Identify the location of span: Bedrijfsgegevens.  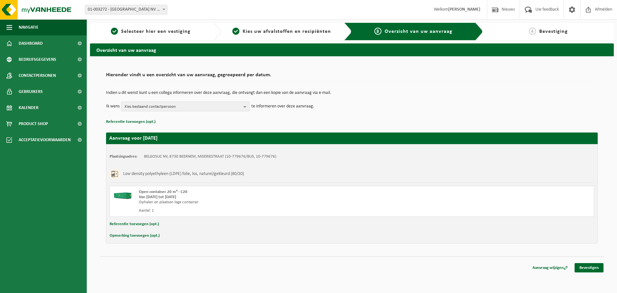
(37, 59).